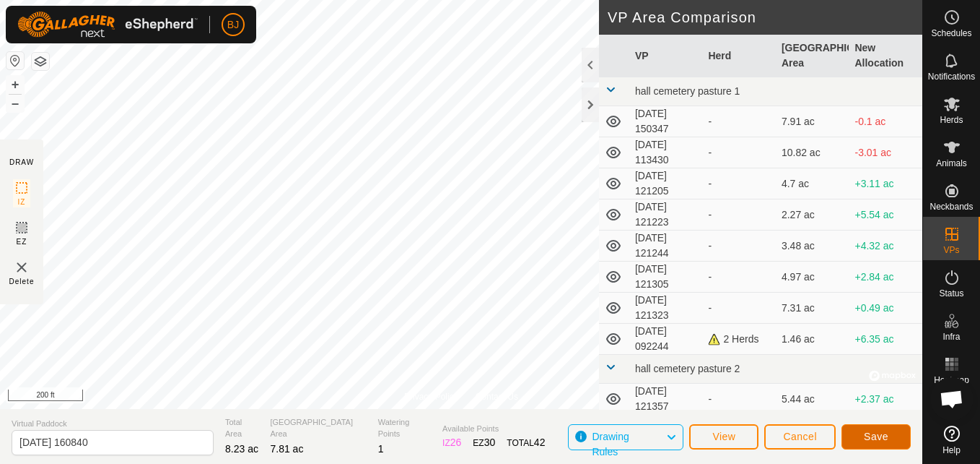  I want to click on td: 1.46 ac, so click(813, 339).